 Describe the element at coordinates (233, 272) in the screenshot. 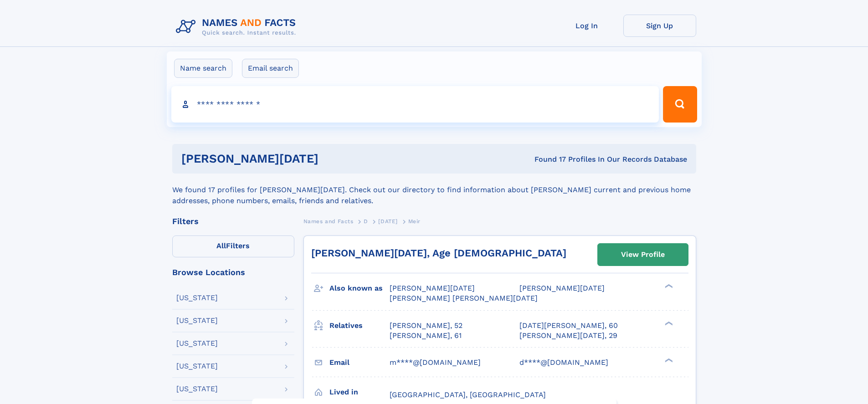

I see `div: Browse Locations` at that location.